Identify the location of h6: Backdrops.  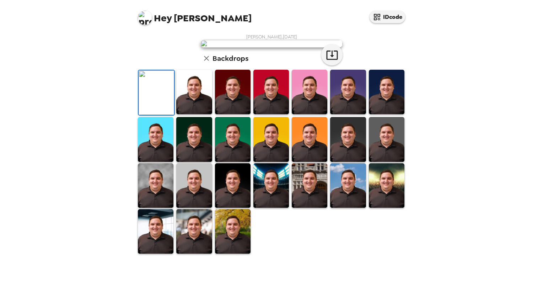
(230, 58).